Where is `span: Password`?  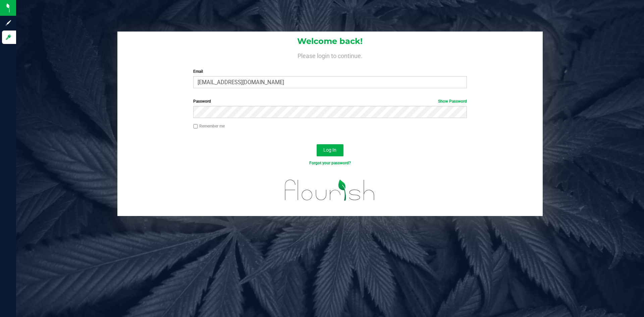 span: Password is located at coordinates (202, 101).